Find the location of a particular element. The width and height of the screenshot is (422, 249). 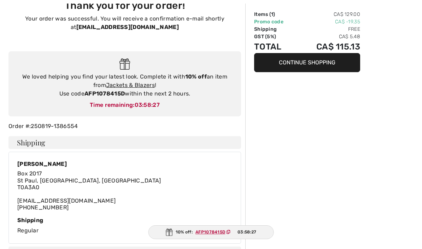

td: Shipping is located at coordinates (275, 29).